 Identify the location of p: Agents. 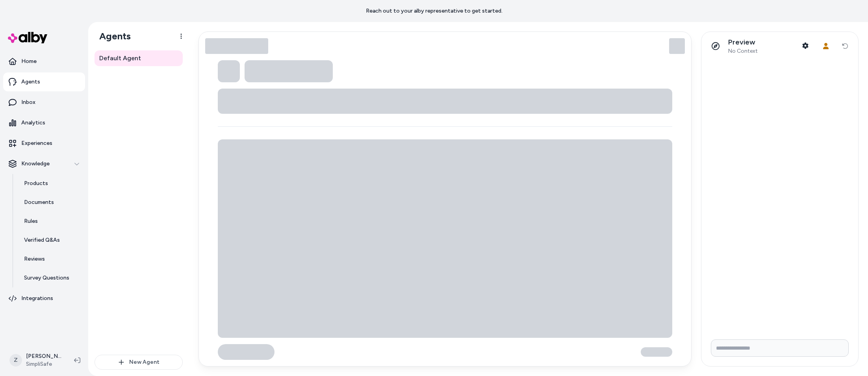
(31, 82).